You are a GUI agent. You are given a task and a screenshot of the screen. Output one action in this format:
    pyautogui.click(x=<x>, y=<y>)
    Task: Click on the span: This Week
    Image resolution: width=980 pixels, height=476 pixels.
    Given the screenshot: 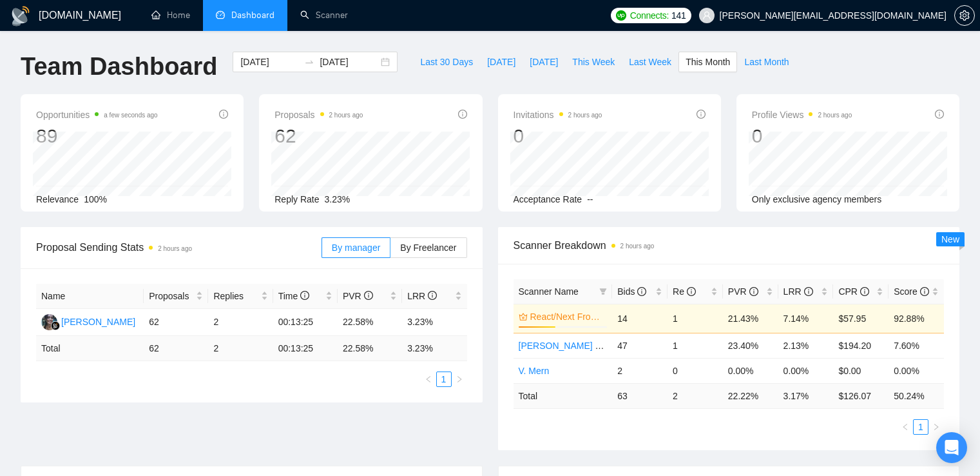 What is the action you would take?
    pyautogui.click(x=593, y=62)
    